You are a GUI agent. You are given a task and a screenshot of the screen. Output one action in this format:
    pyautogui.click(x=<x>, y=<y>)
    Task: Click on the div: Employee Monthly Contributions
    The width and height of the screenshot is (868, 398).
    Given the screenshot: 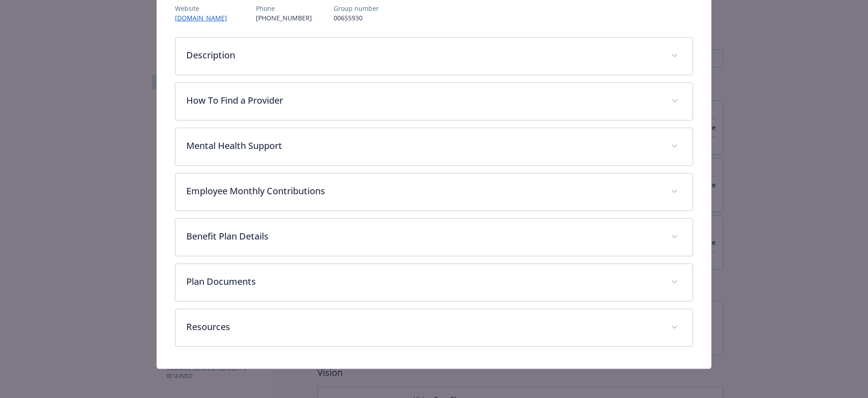 What is the action you would take?
    pyautogui.click(x=434, y=191)
    